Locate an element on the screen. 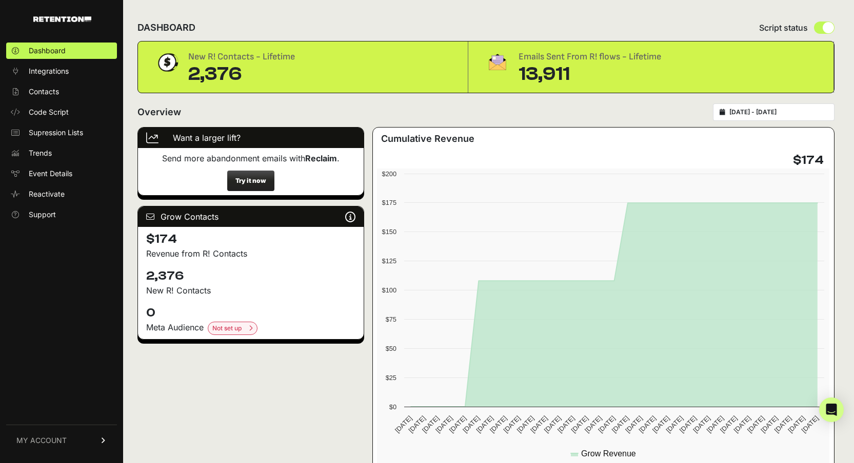 The width and height of the screenshot is (854, 463). text: $75 is located at coordinates (391, 319).